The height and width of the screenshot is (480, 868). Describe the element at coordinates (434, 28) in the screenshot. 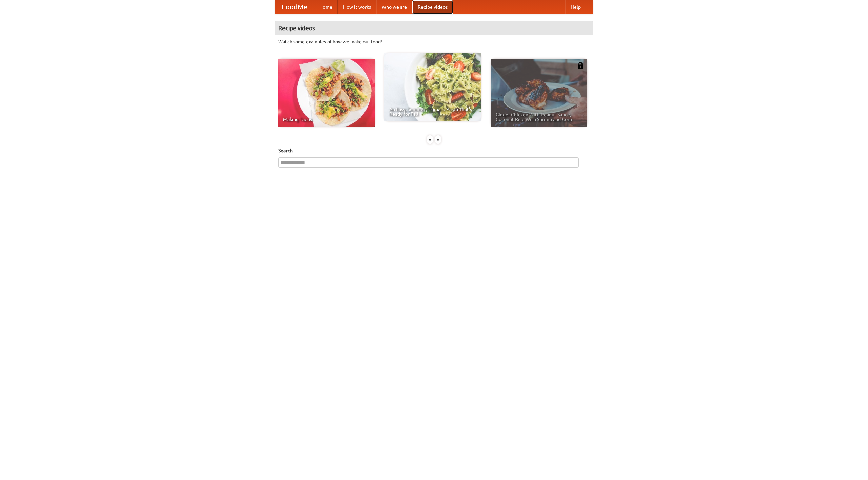

I see `h4: Recipe videos` at that location.